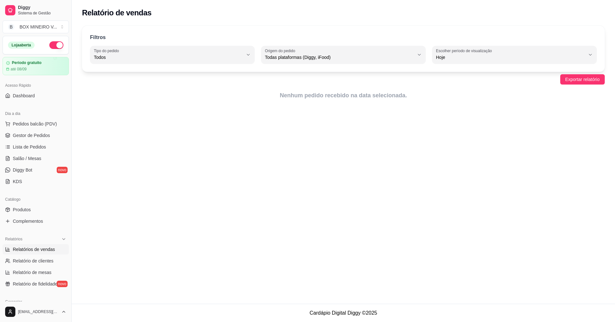 The width and height of the screenshot is (615, 322). Describe the element at coordinates (343, 313) in the screenshot. I see `footer: Cardápio Digital Diggy © 2025` at that location.